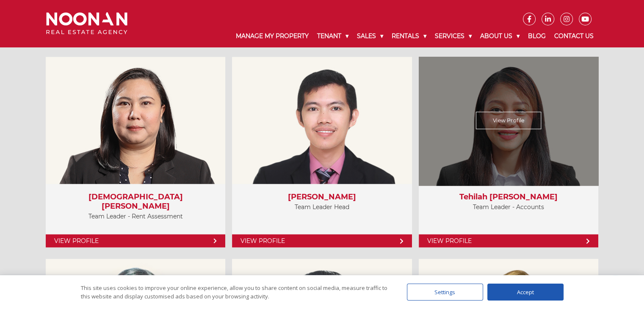 This screenshot has width=644, height=309. I want to click on a: Services, so click(453, 36).